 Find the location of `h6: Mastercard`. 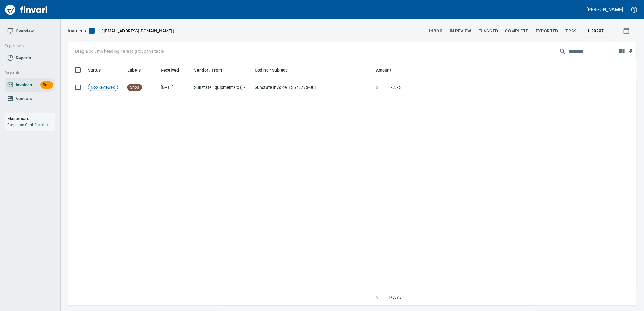

h6: Mastercard is located at coordinates (31, 119).